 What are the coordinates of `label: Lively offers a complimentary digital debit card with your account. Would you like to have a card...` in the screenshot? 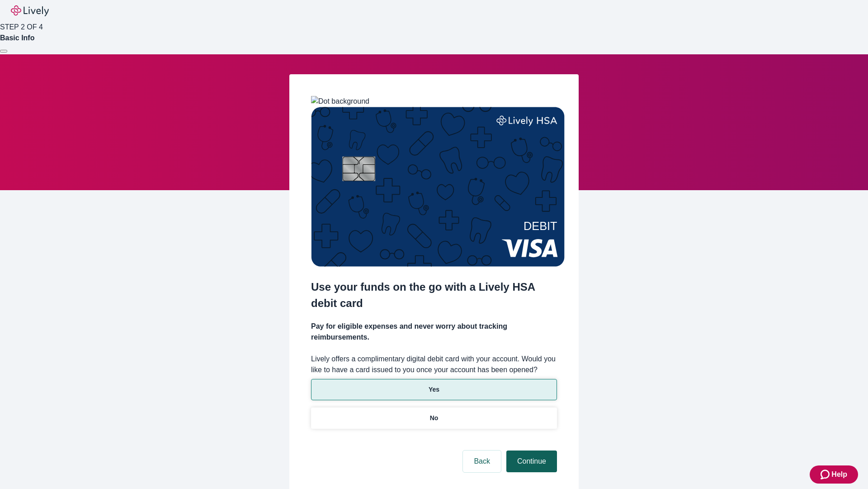 It's located at (434, 364).